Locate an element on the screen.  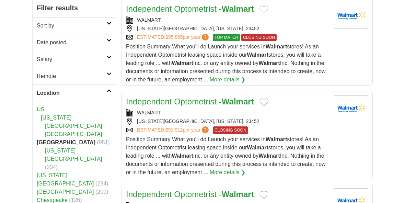
a: Date posted is located at coordinates (74, 42).